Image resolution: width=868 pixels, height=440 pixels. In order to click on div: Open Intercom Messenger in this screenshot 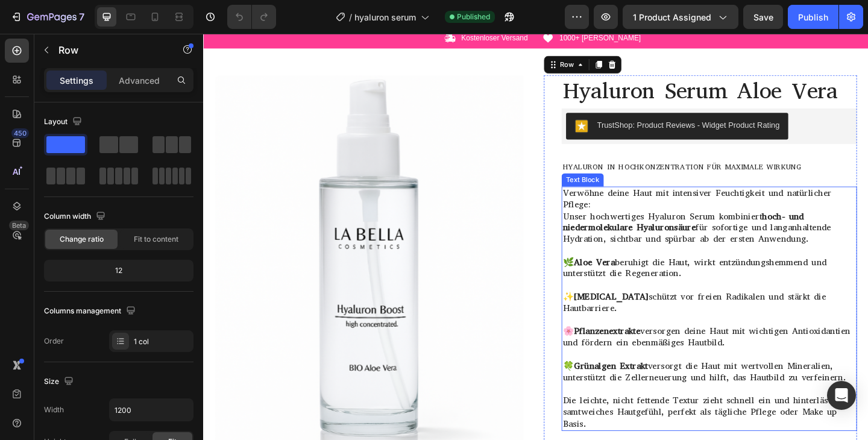, I will do `click(842, 395)`.